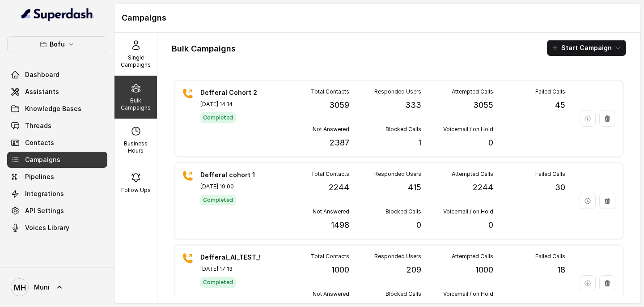 The image size is (644, 307). Describe the element at coordinates (57, 44) in the screenshot. I see `button: Bofu` at that location.